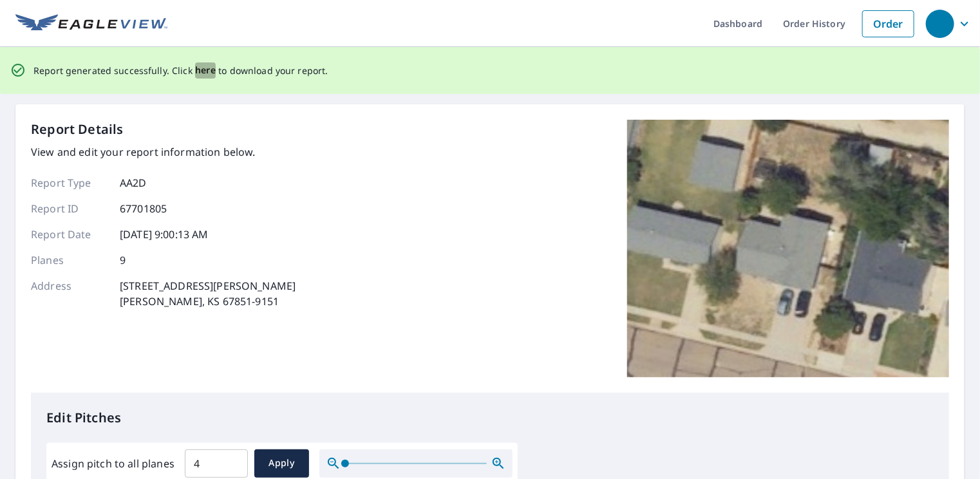 The image size is (980, 479). I want to click on p: 9, so click(122, 260).